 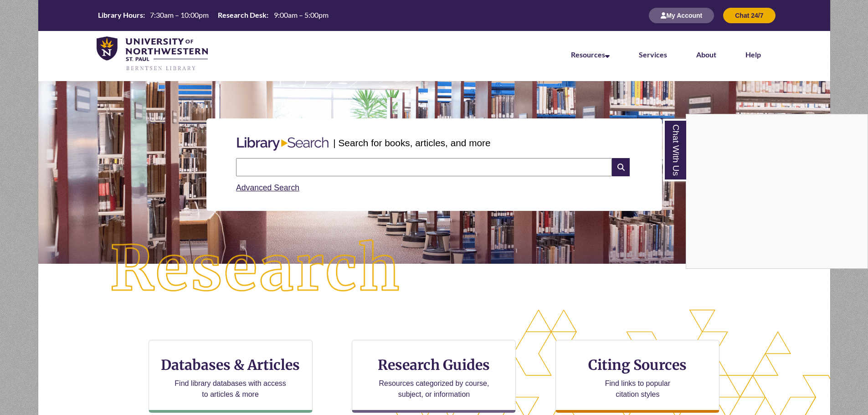 I want to click on div: Chat With Us, so click(x=777, y=192).